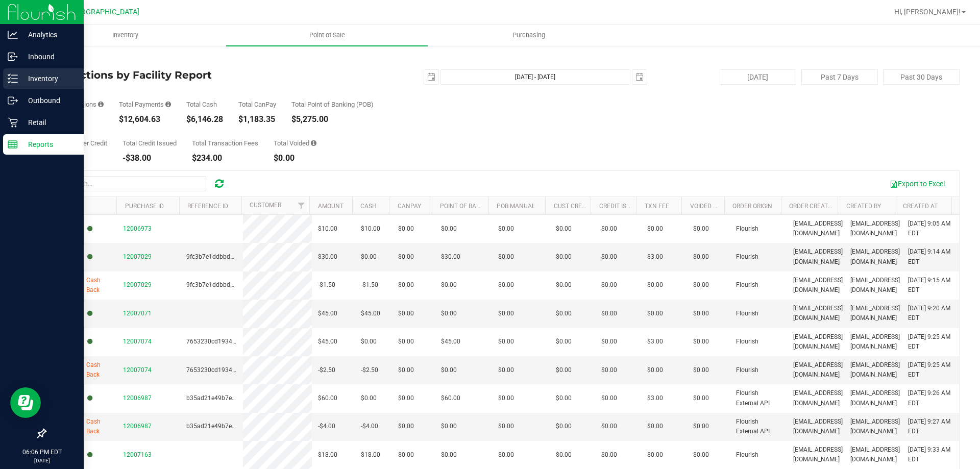 The image size is (980, 469). I want to click on a: Filter, so click(301, 205).